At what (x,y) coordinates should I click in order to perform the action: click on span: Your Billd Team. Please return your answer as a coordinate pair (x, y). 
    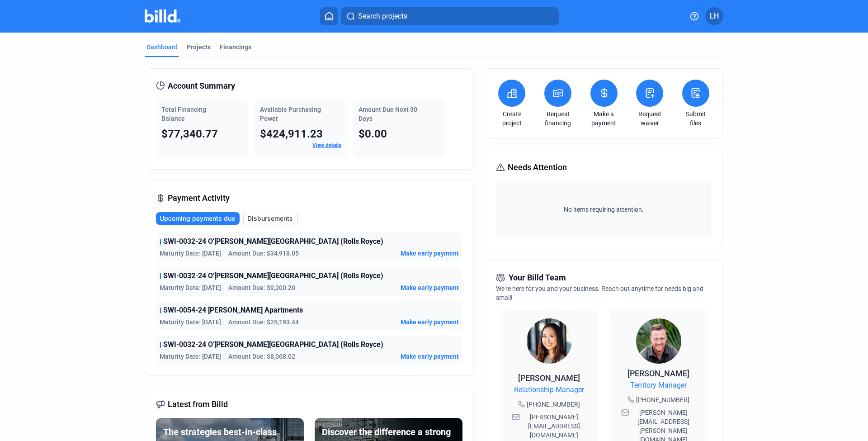
    Looking at the image, I should click on (537, 278).